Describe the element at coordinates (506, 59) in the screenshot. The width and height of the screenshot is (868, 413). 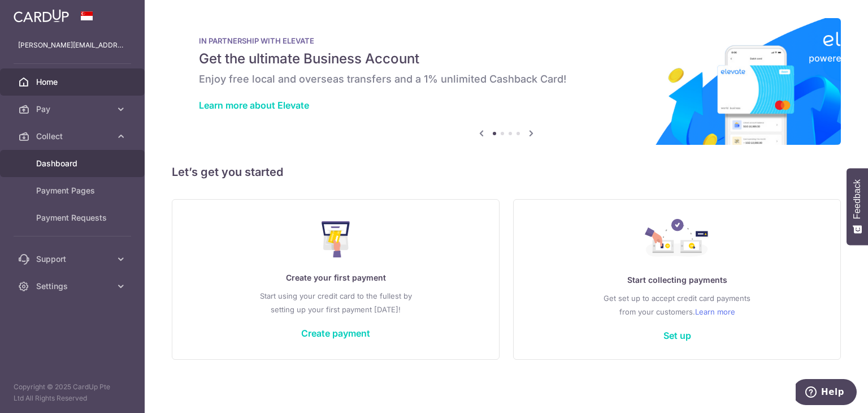
I see `h5: Get the ultimate Business Account` at that location.